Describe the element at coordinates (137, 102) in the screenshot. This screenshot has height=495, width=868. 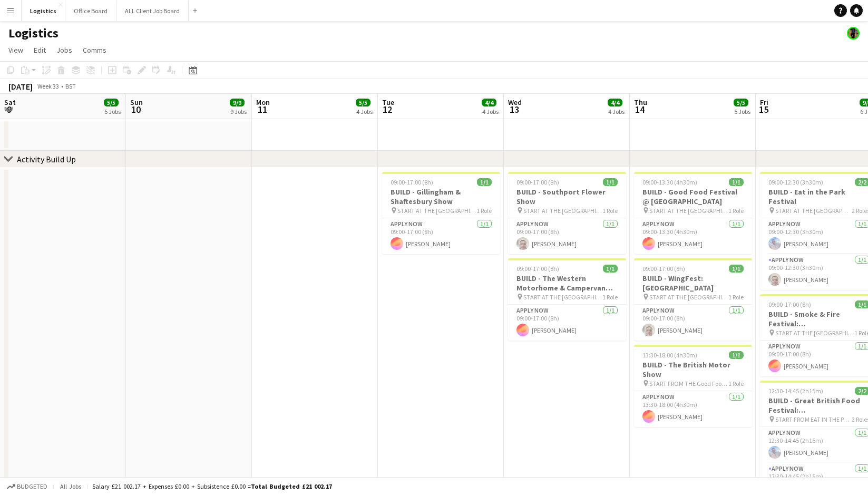
I see `span: Sun` at that location.